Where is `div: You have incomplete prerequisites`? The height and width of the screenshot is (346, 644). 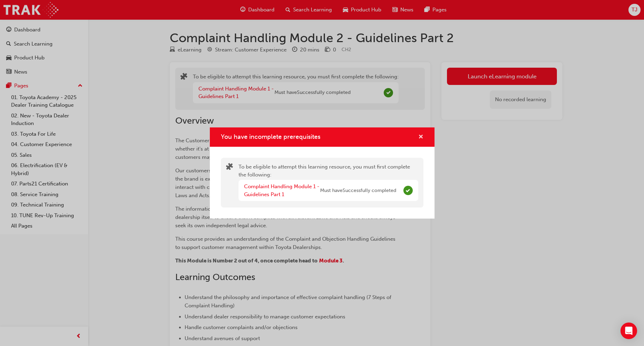
div: You have incomplete prerequisites is located at coordinates (322, 173).